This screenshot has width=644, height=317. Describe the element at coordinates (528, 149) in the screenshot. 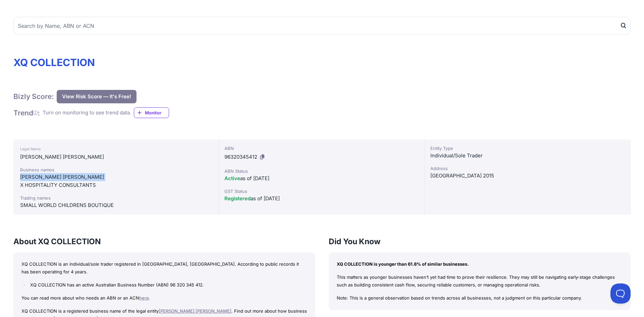

I see `div: Entity Type` at that location.